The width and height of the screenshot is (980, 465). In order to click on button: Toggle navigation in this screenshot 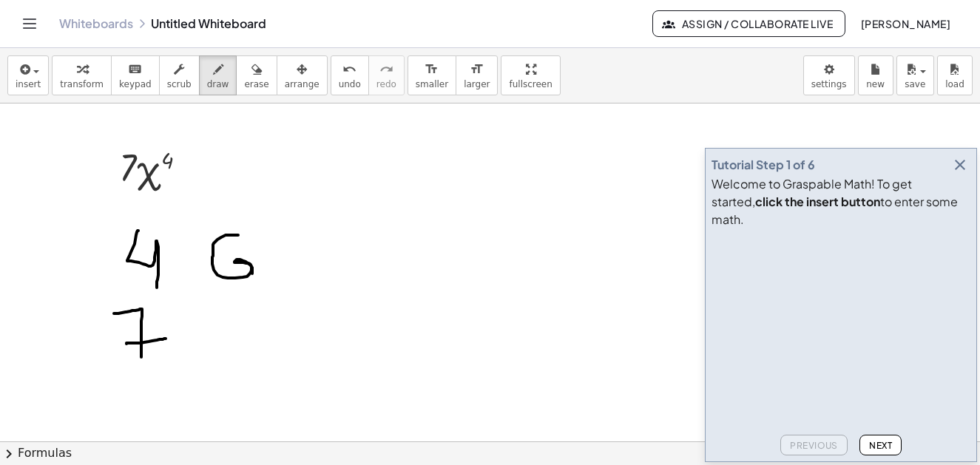, I will do `click(29, 23)`.